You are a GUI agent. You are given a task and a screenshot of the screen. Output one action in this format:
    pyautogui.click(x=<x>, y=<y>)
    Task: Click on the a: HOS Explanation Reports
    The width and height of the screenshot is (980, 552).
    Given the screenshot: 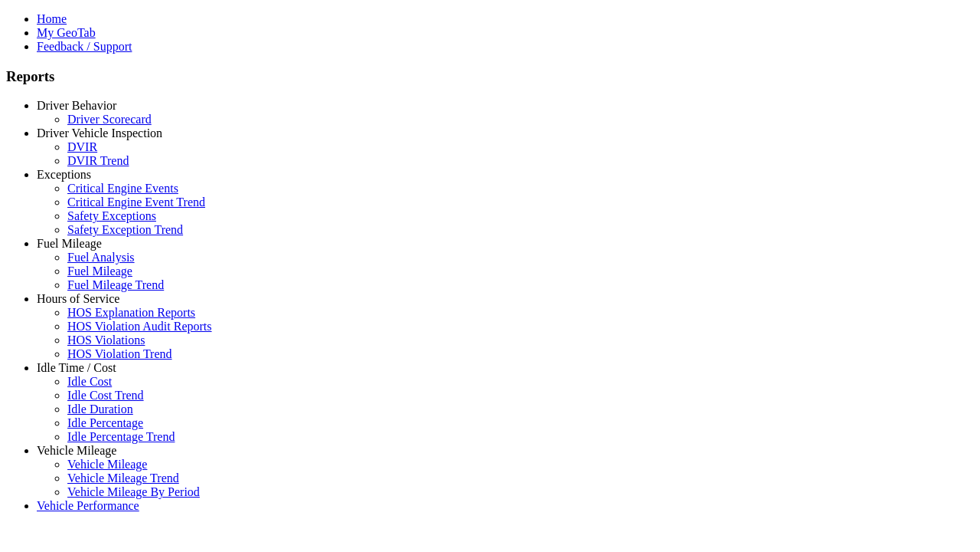 What is the action you would take?
    pyautogui.click(x=131, y=312)
    